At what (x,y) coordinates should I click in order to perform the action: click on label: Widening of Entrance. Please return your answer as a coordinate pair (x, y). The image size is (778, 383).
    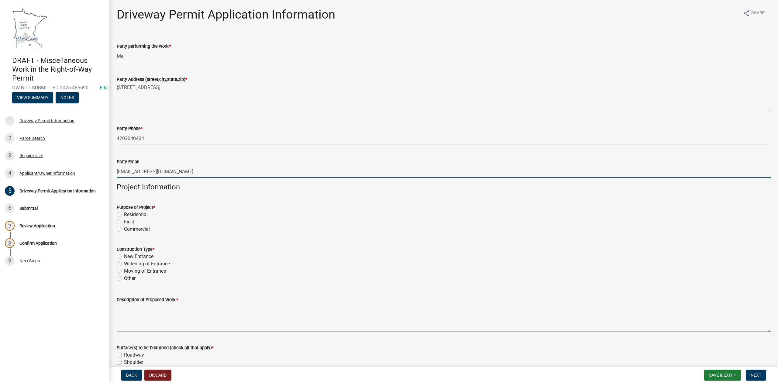
    Looking at the image, I should click on (147, 264).